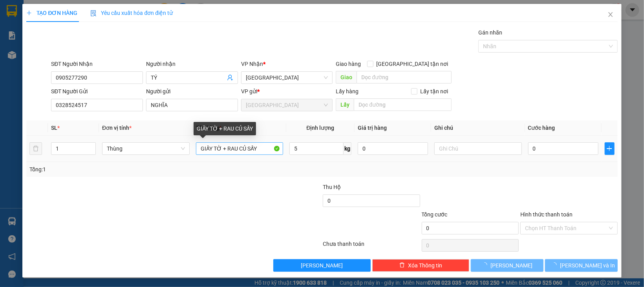  I want to click on img: icon, so click(94, 13).